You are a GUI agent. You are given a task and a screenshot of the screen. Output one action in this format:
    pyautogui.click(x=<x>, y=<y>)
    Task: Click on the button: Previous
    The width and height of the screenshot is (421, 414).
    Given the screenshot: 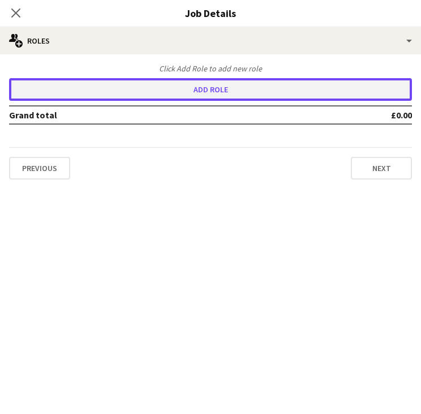 What is the action you would take?
    pyautogui.click(x=40, y=168)
    